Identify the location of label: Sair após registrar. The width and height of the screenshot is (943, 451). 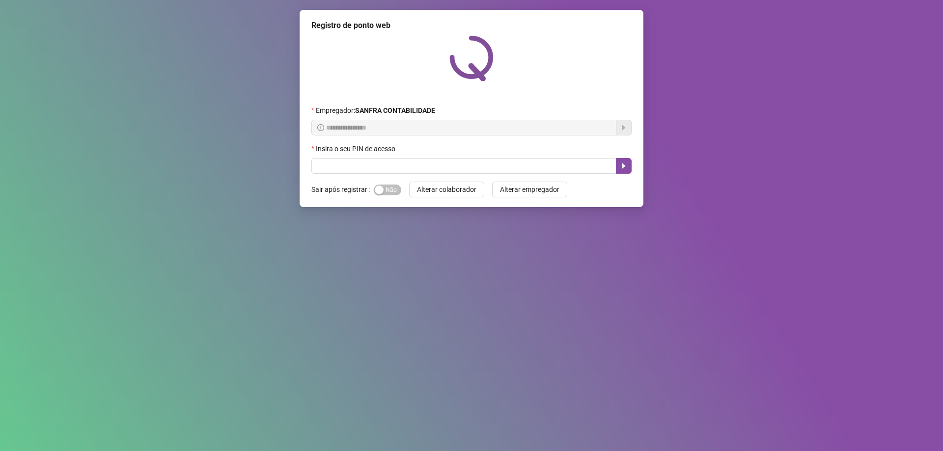
(342, 190).